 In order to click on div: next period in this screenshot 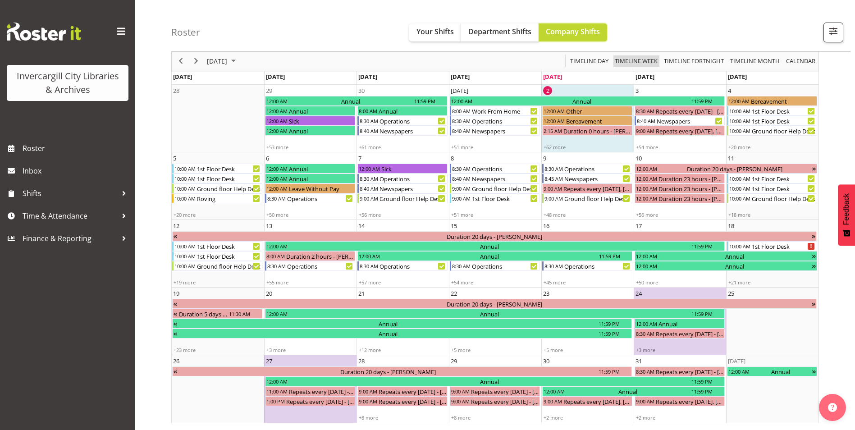, I will do `click(196, 61)`.